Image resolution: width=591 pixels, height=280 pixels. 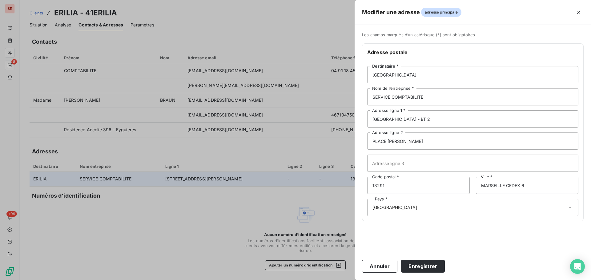 I want to click on h5: Modifier une adresse, so click(x=391, y=12).